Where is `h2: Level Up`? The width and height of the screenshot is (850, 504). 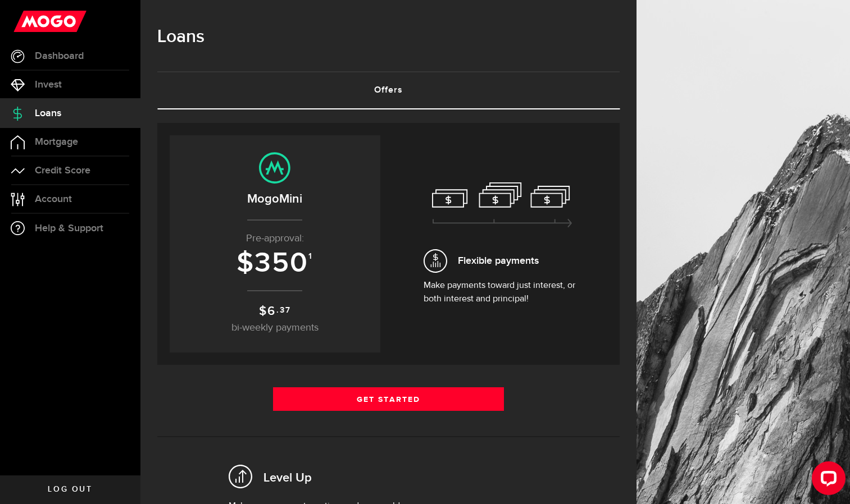
h2: Level Up is located at coordinates (287, 478).